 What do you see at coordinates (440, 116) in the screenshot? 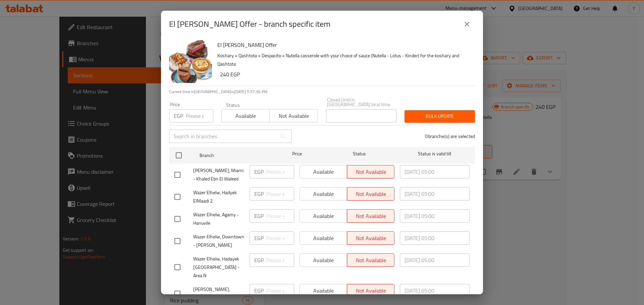
I see `button: Bulk update` at bounding box center [440, 116].